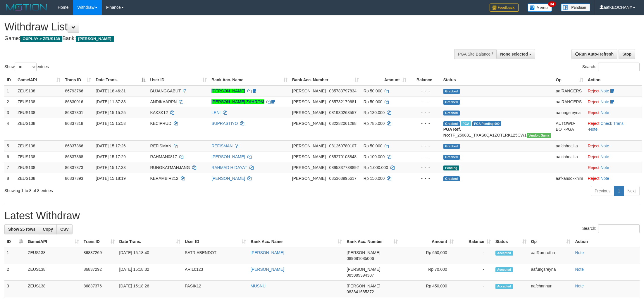 The image size is (644, 300). What do you see at coordinates (497, 80) in the screenshot?
I see `th: Status` at bounding box center [497, 80].